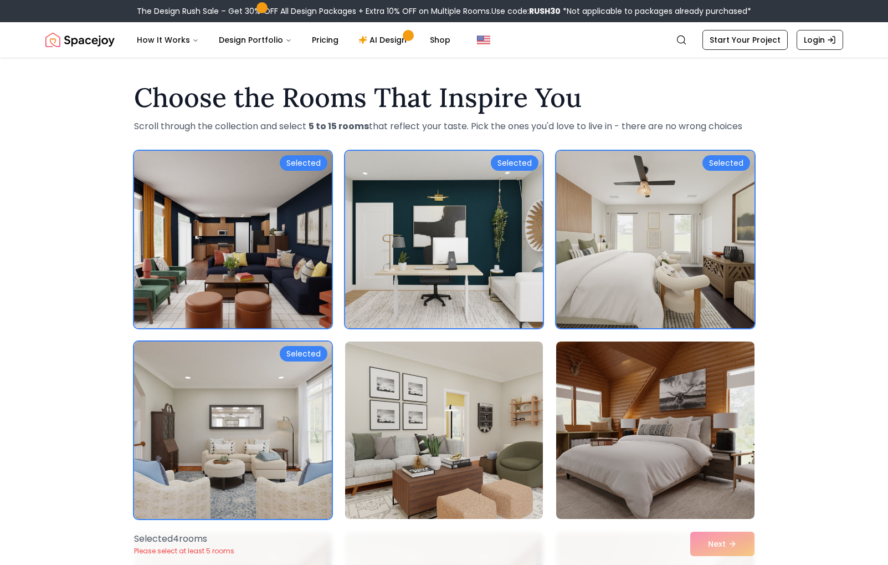 Image resolution: width=888 pixels, height=565 pixels. Describe the element at coordinates (80, 40) in the screenshot. I see `a: Spacejoy` at that location.